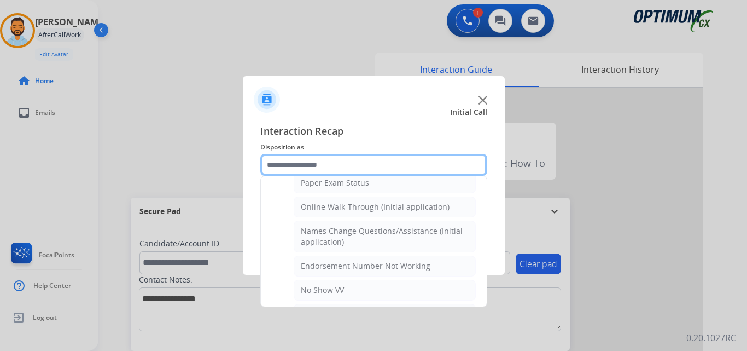 The height and width of the screenshot is (351, 747). I want to click on span: Disposition as, so click(374, 147).